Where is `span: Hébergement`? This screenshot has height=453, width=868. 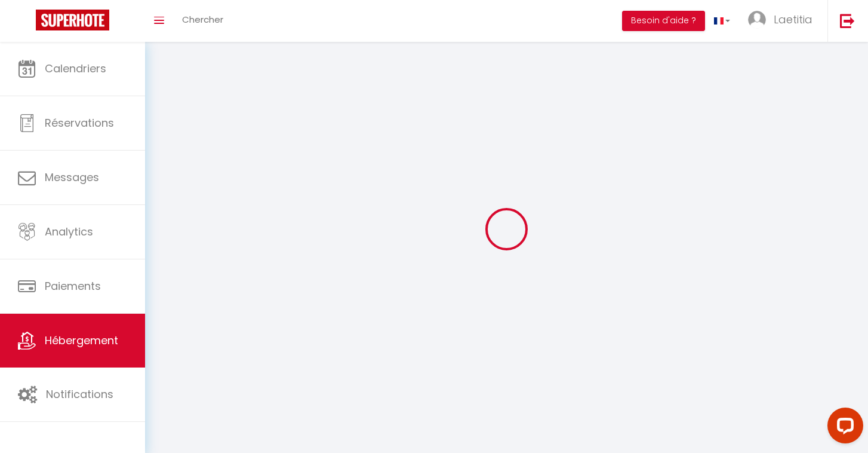
span: Hébergement is located at coordinates (81, 340).